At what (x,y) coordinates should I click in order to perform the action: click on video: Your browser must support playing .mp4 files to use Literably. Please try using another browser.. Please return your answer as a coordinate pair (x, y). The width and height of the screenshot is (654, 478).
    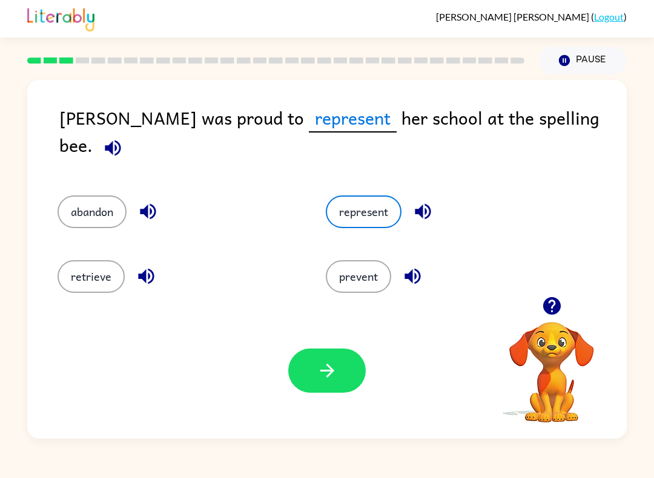
    Looking at the image, I should click on (552, 364).